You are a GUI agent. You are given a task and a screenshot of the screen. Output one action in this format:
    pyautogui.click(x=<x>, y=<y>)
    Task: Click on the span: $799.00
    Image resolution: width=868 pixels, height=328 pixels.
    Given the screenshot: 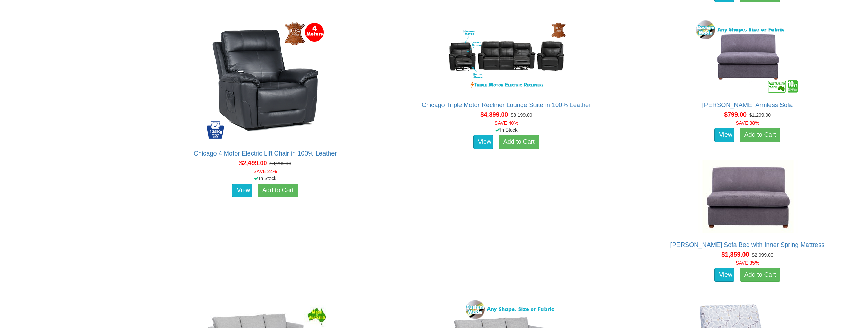 What is the action you would take?
    pyautogui.click(x=735, y=114)
    